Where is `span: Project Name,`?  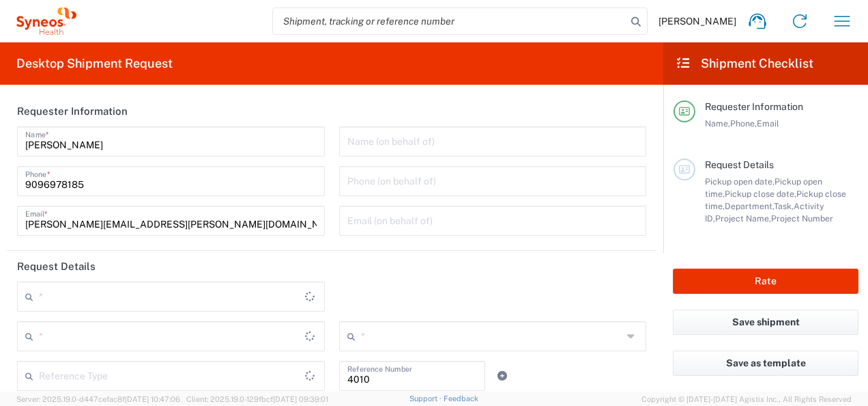
span: Project Name, is located at coordinates (744, 218).